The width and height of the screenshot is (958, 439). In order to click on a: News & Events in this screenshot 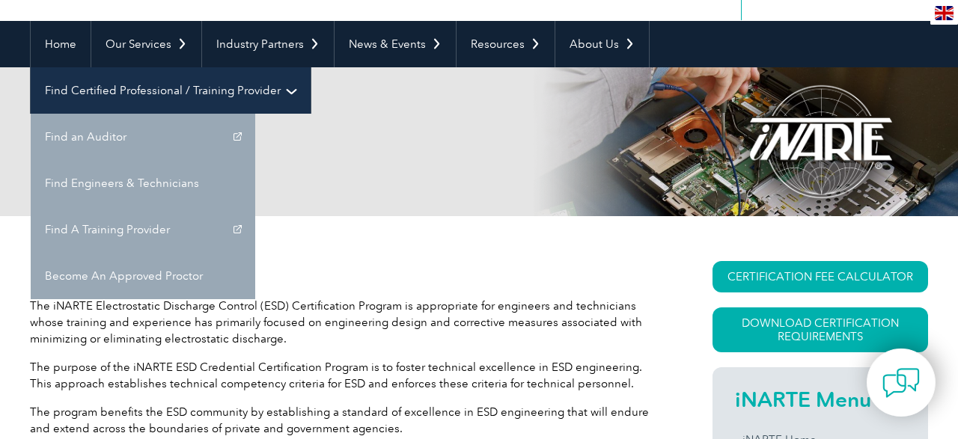, I will do `click(395, 44)`.